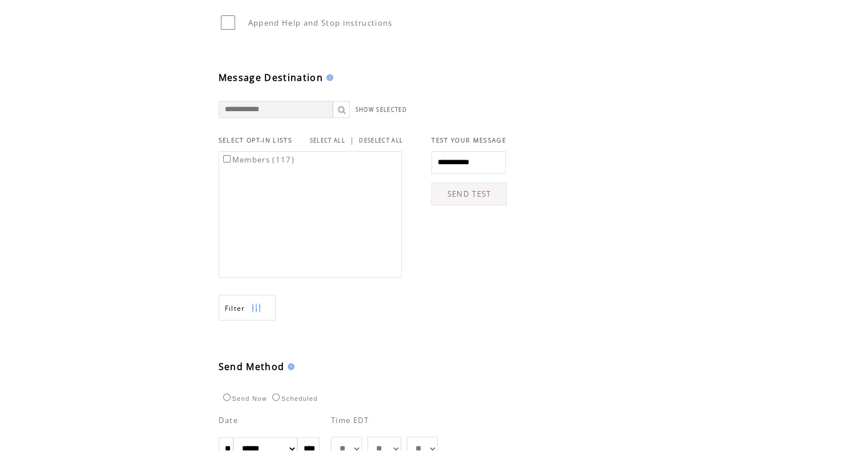  Describe the element at coordinates (226, 397) in the screenshot. I see `input: Send Now` at that location.